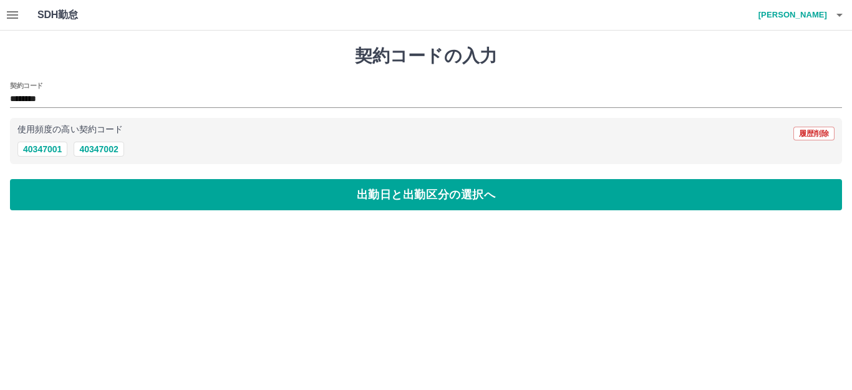 The width and height of the screenshot is (852, 390). Describe the element at coordinates (70, 130) in the screenshot. I see `p: 使用頻度の高い契約コード` at that location.